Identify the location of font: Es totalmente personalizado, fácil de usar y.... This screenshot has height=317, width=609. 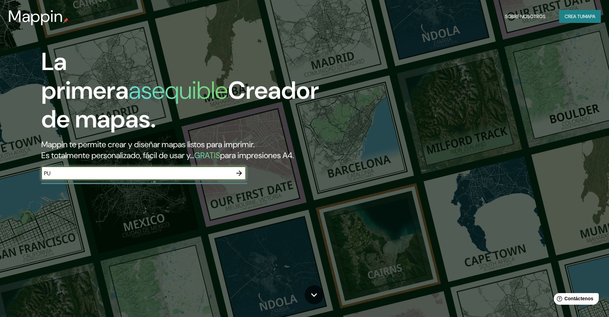
(118, 155).